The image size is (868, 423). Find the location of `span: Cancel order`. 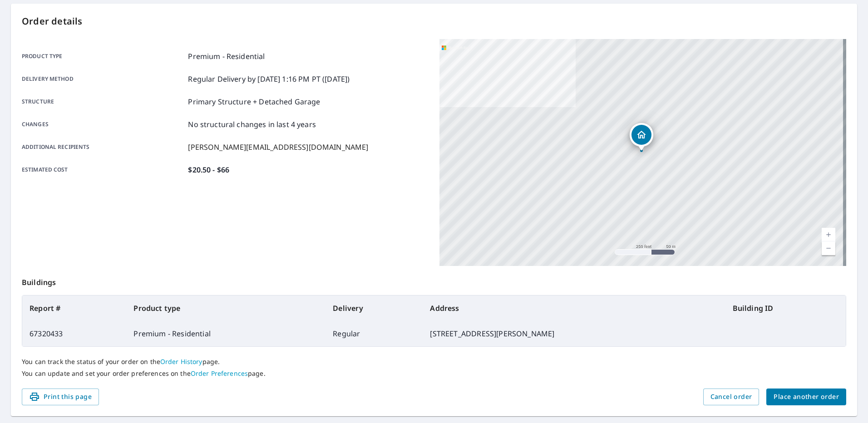

span: Cancel order is located at coordinates (731, 397).